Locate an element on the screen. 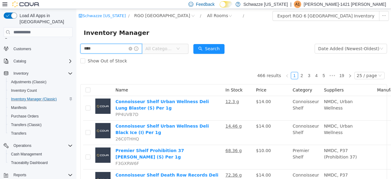 The height and width of the screenshot is (179, 391). a: 1 is located at coordinates (218, 67).